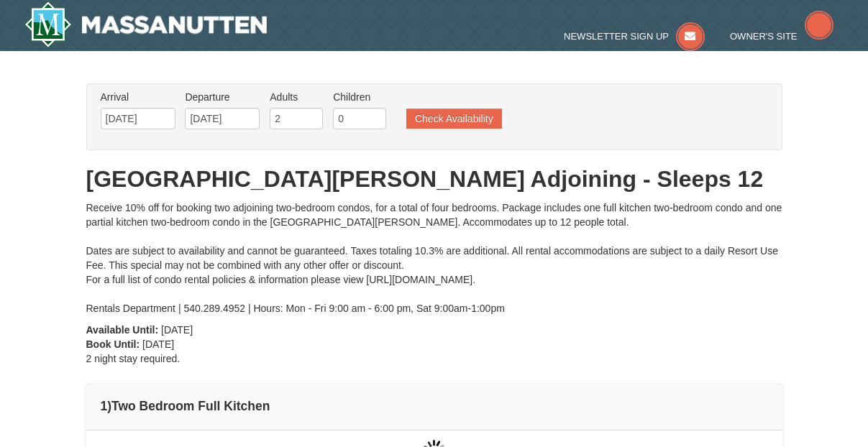 This screenshot has width=868, height=447. What do you see at coordinates (434, 406) in the screenshot?
I see `h4: 1 Two Bedroom Full Kitchen` at bounding box center [434, 406].